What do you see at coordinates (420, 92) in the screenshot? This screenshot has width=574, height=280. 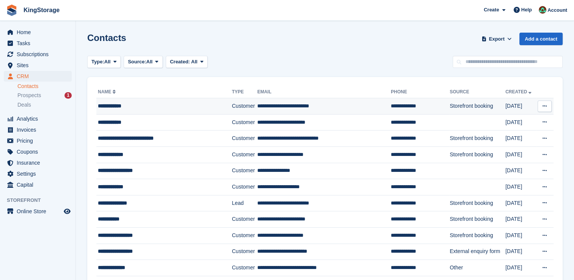 I see `th: Phone` at bounding box center [420, 92].